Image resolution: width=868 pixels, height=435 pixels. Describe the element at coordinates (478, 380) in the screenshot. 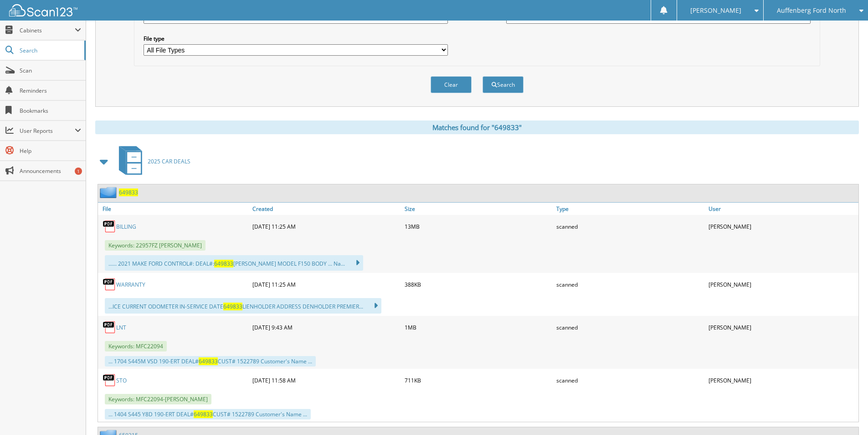

I see `div: 711KB` at that location.